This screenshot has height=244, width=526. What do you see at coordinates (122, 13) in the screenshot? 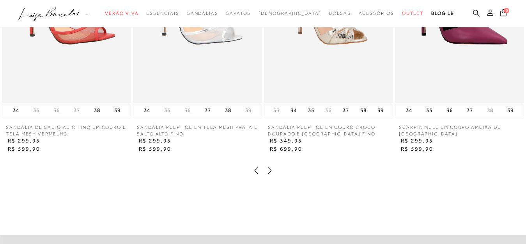
I see `span: Verão Viva` at bounding box center [122, 13].